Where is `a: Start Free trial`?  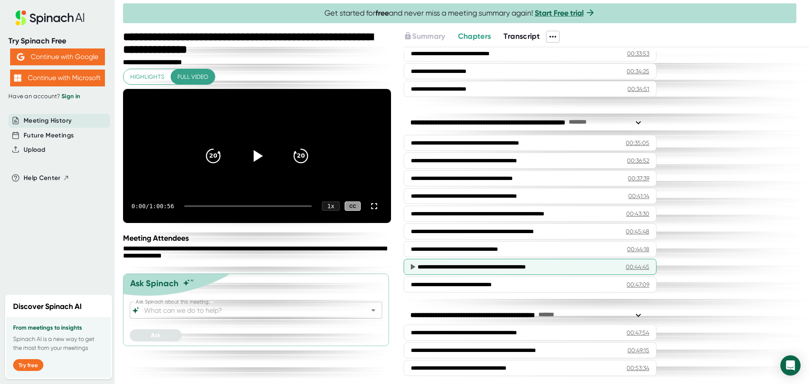 a: Start Free trial is located at coordinates (559, 13).